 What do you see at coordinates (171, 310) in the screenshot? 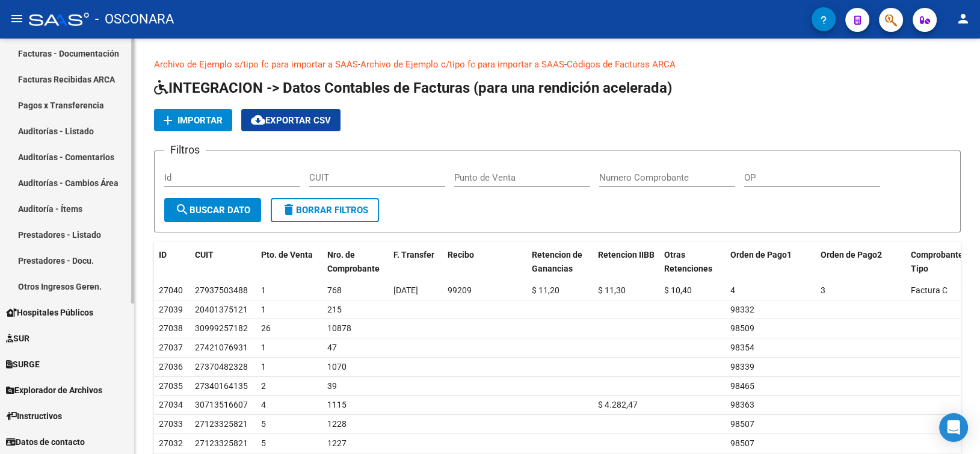
I see `span: 27039` at bounding box center [171, 310].